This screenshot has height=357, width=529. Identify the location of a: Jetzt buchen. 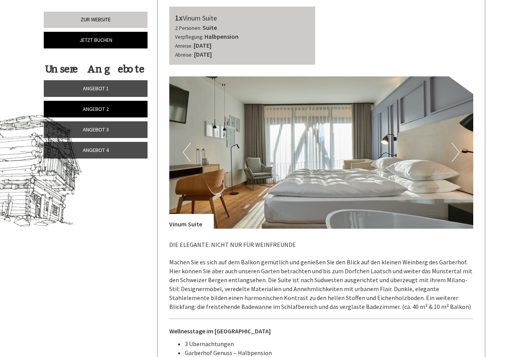
(96, 40).